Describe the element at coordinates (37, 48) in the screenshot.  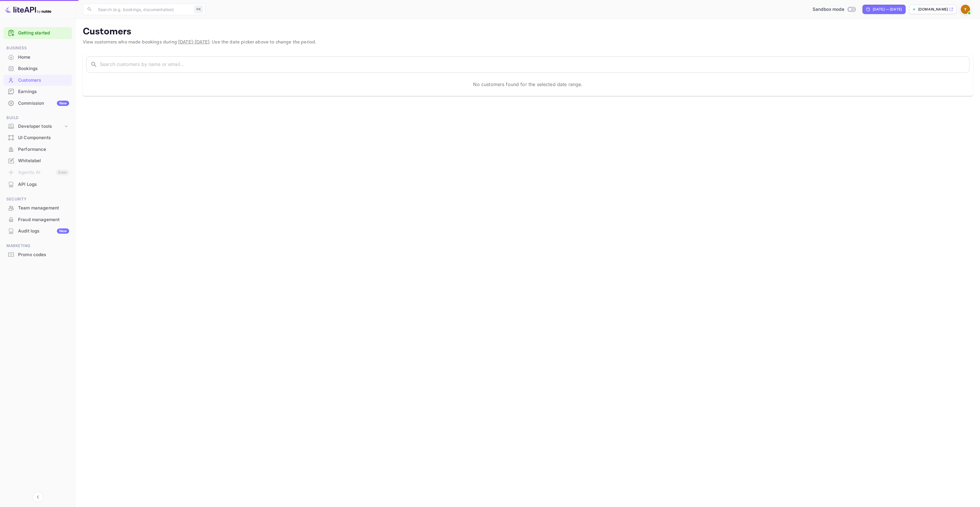
I see `span: Business` at that location.